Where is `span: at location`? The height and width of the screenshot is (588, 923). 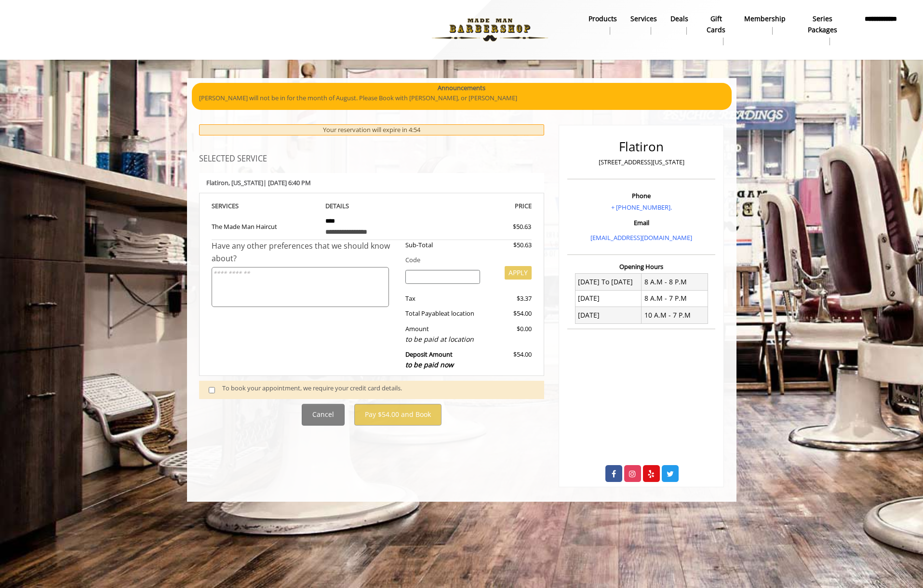 span: at location is located at coordinates (459, 314).